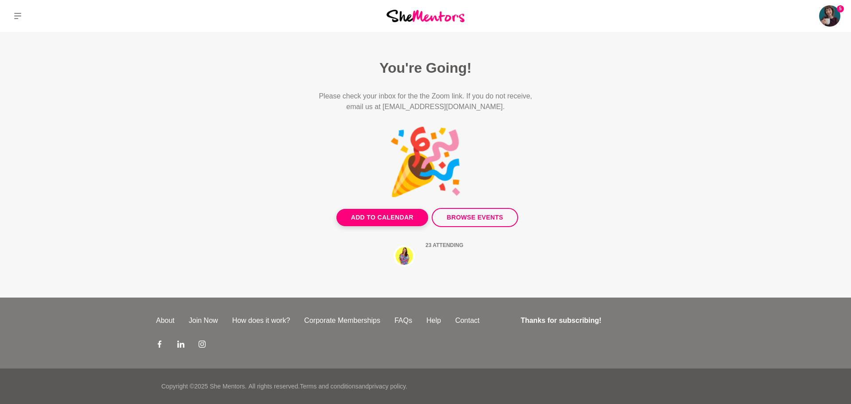 Image resolution: width=851 pixels, height=404 pixels. What do you see at coordinates (342, 321) in the screenshot?
I see `a: Corporate Memberships` at bounding box center [342, 321].